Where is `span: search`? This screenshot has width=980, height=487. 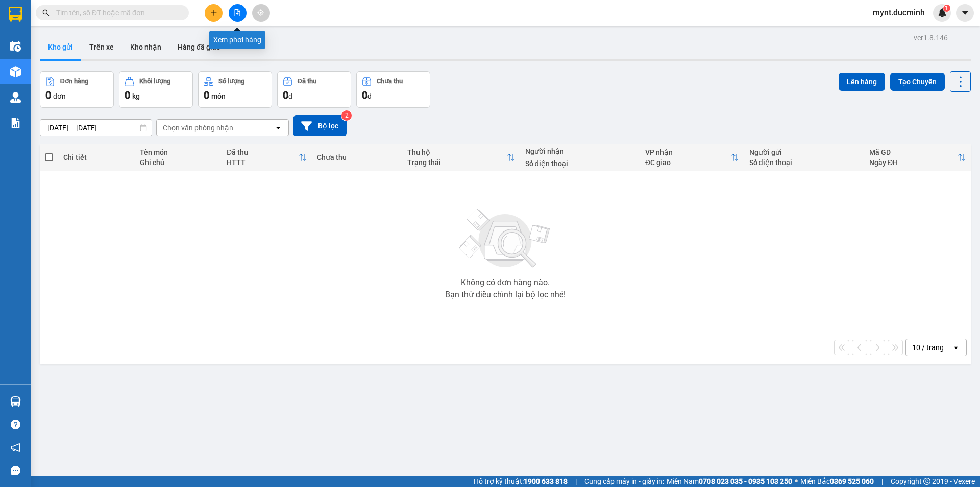 span: search is located at coordinates (46, 12).